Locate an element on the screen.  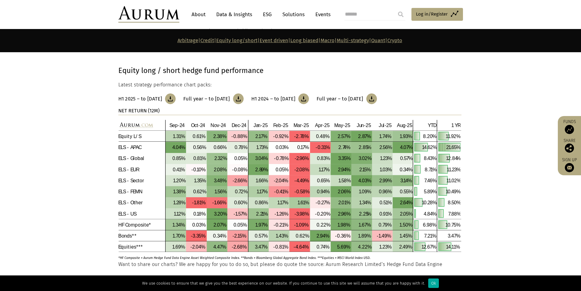
a: Events is located at coordinates (321, 14).